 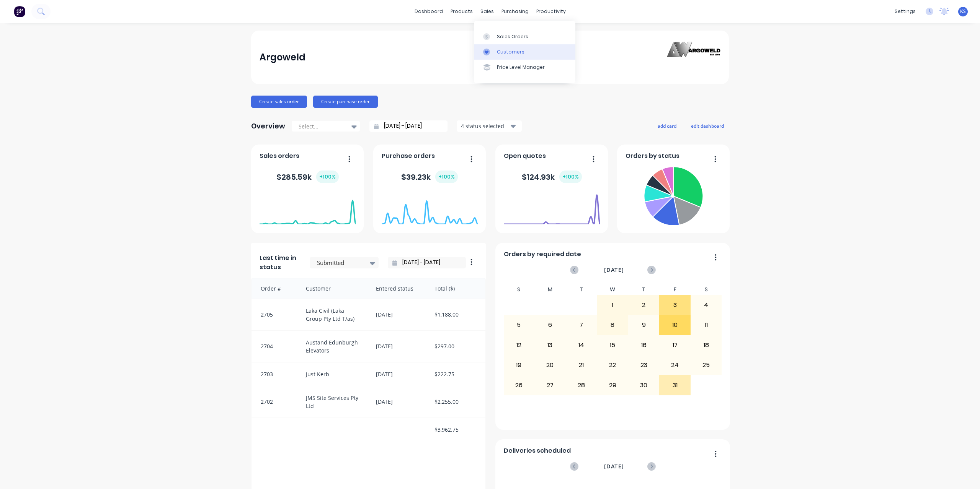 What do you see at coordinates (550, 366) in the screenshot?
I see `div: 20` at bounding box center [550, 366].